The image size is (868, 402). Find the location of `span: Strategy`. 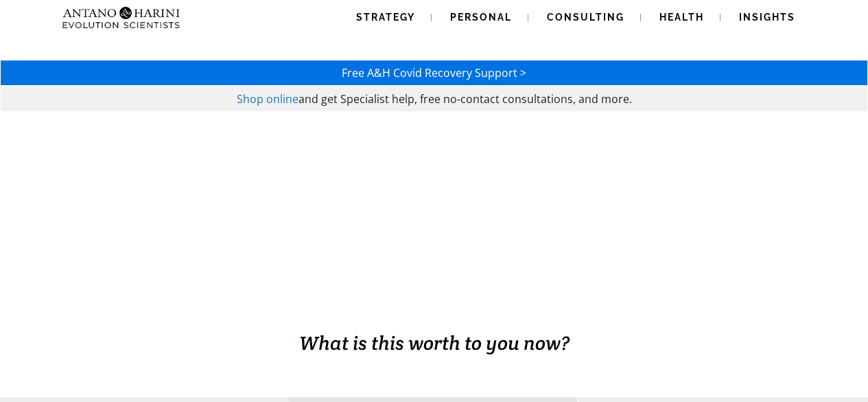

span: Strategy is located at coordinates (386, 17).